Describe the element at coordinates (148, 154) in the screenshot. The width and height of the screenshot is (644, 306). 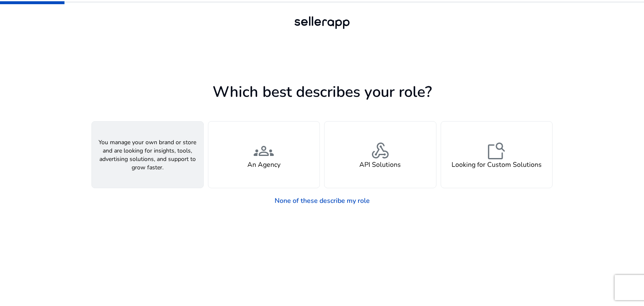
I see `button: You manage your own brand or store and are looking for insights, tools, advertising solutions, an...` at that location.